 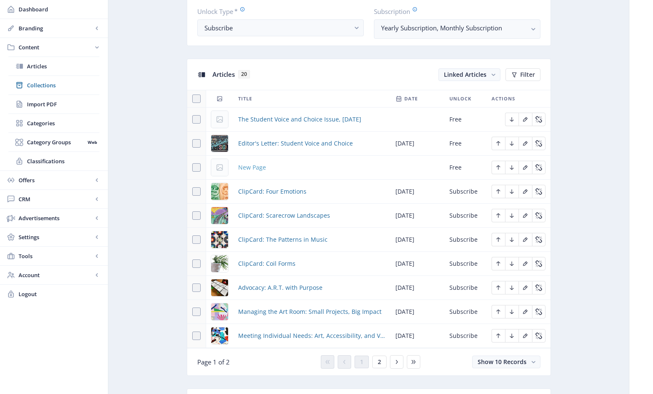 I want to click on span: Editor's Letter: Student Voice and Choice, so click(x=295, y=143).